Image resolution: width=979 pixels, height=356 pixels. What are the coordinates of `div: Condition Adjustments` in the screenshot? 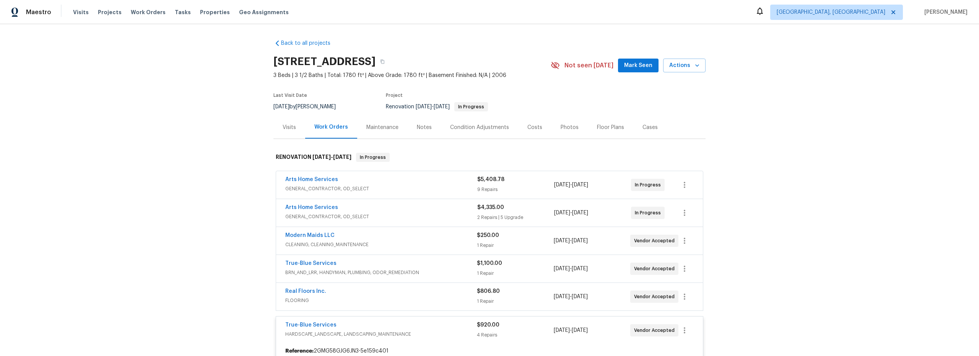 It's located at (479, 127).